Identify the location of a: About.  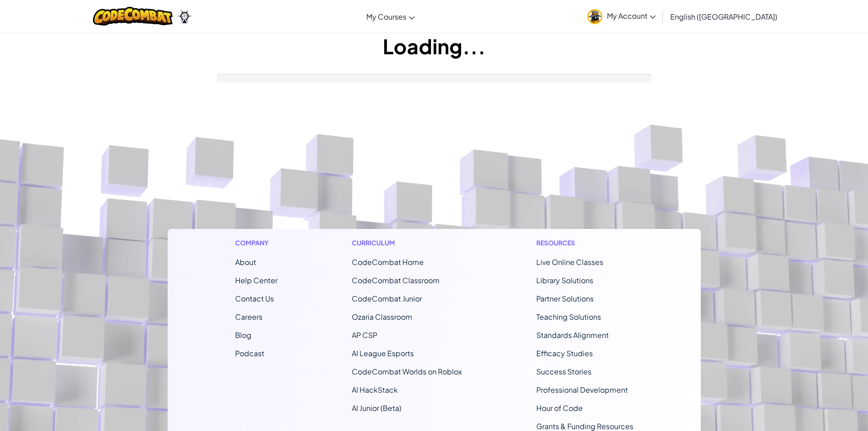
(245, 262).